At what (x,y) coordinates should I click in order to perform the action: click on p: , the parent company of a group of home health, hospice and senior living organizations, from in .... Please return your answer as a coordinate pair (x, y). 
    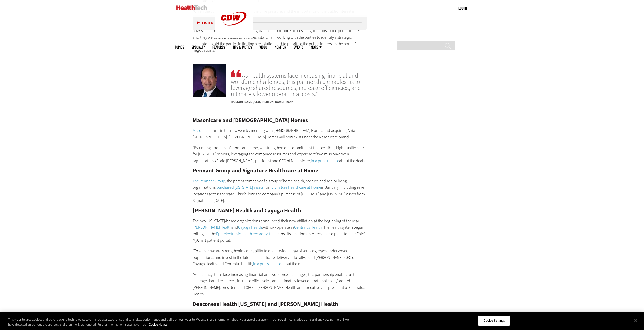
    Looking at the image, I should click on (280, 191).